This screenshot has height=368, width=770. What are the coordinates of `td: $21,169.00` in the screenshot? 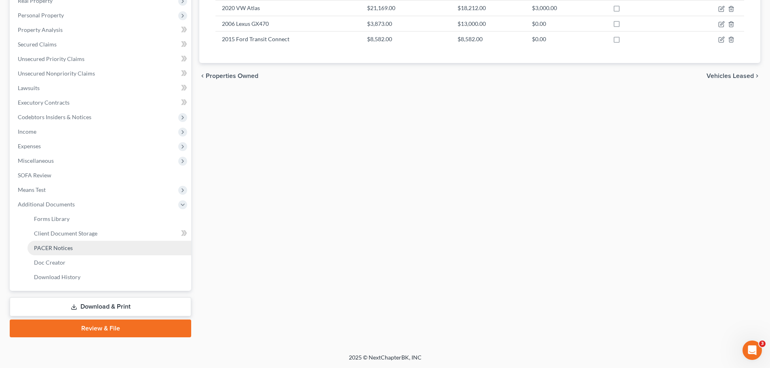 It's located at (406, 8).